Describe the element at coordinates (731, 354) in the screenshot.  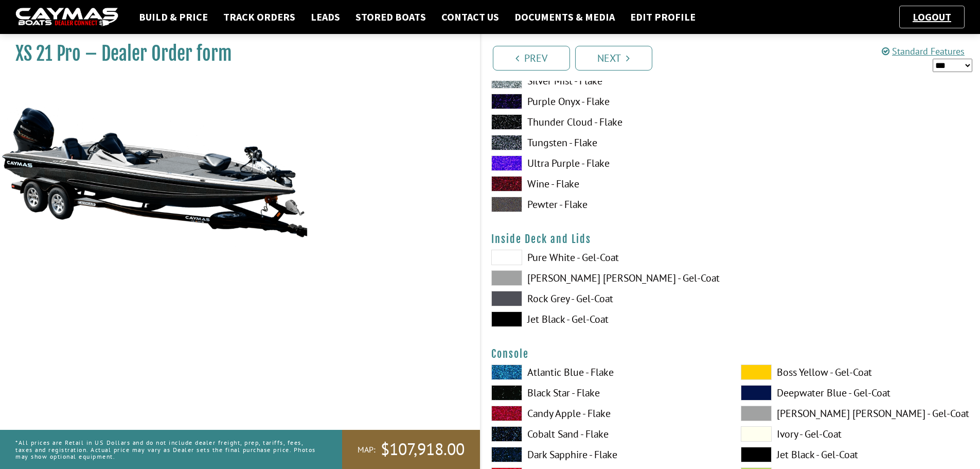
I see `h4: Console` at that location.